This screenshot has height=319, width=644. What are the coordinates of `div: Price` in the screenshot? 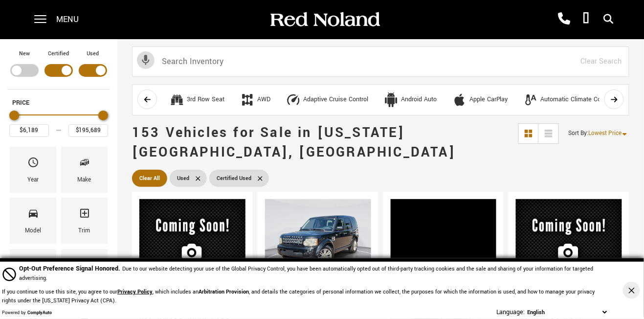 It's located at (59, 122).